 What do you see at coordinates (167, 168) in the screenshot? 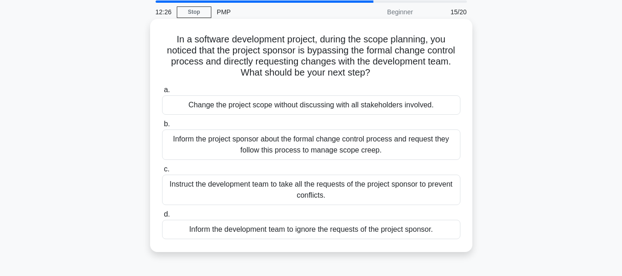
I see `span: c.` at bounding box center [167, 168].